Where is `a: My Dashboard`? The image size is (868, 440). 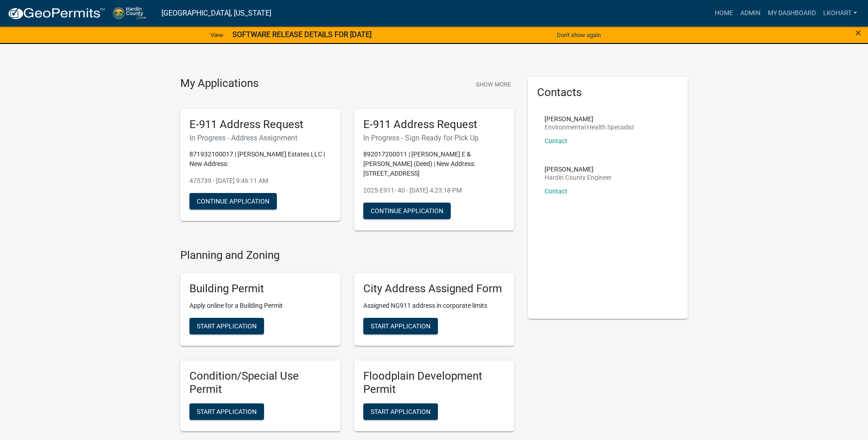
a: My Dashboard is located at coordinates (792, 13).